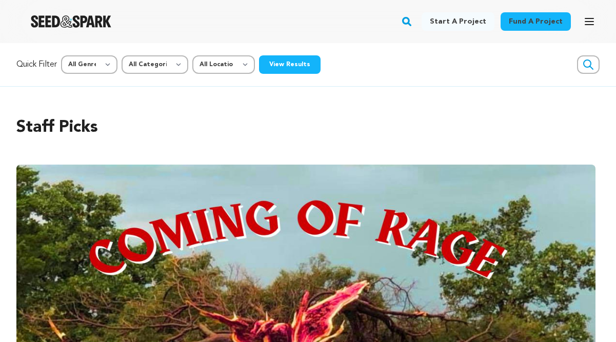 The width and height of the screenshot is (616, 342). I want to click on a: Start a project, so click(458, 22).